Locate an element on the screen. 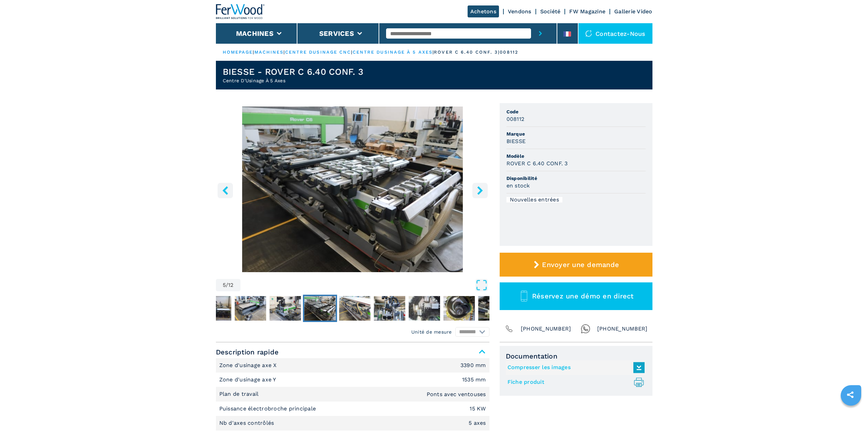 The width and height of the screenshot is (868, 434). button: submit-button is located at coordinates (541, 34).